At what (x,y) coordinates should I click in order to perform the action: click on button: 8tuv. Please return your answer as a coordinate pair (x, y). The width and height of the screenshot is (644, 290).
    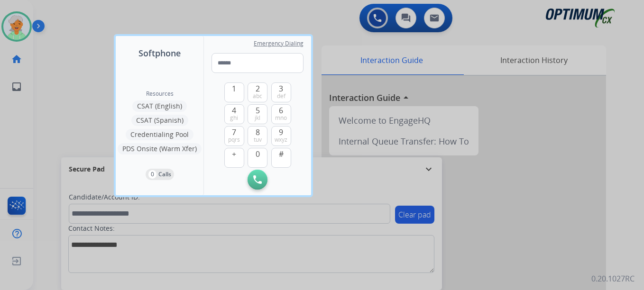
    Looking at the image, I should click on (258, 136).